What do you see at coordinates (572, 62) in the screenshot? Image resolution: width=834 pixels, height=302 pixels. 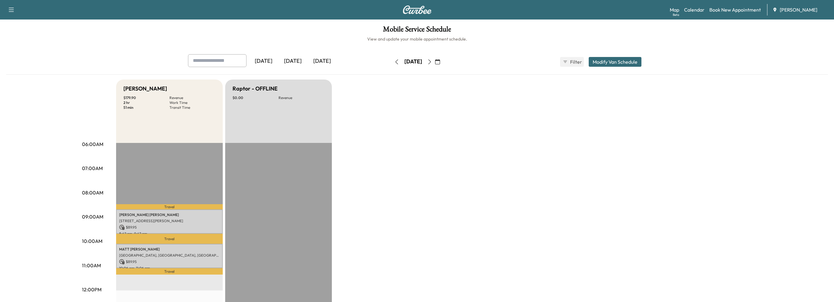 I see `button: Filter` at bounding box center [572, 62].